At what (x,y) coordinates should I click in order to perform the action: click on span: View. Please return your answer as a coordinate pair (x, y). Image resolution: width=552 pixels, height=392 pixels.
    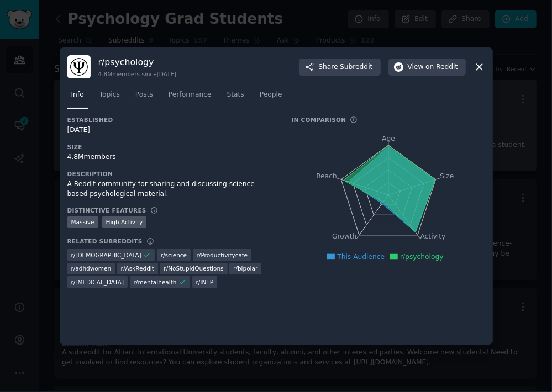
    Looking at the image, I should click on (432, 67).